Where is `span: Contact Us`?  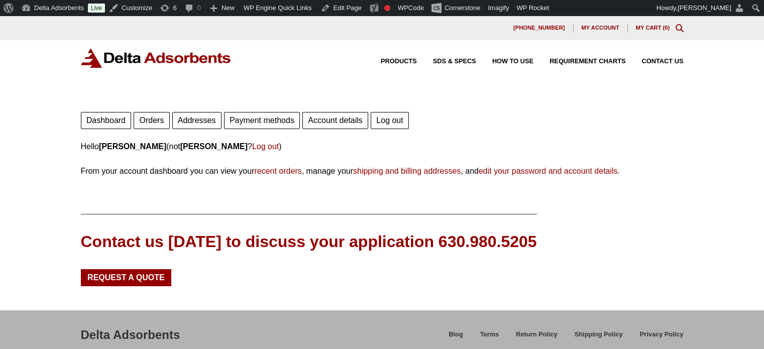 span: Contact Us is located at coordinates (662, 61).